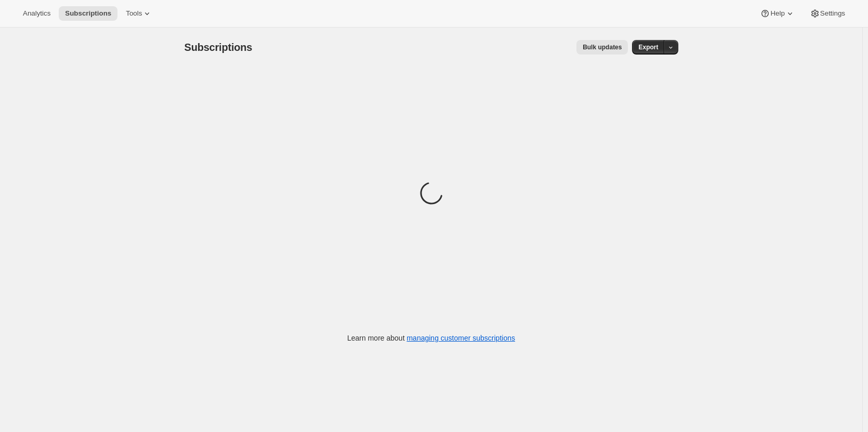 The width and height of the screenshot is (868, 432). What do you see at coordinates (133, 14) in the screenshot?
I see `span: Tools` at bounding box center [133, 14].